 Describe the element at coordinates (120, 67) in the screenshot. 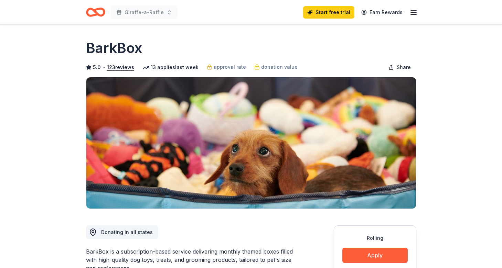

I see `button: 123reviews` at that location.